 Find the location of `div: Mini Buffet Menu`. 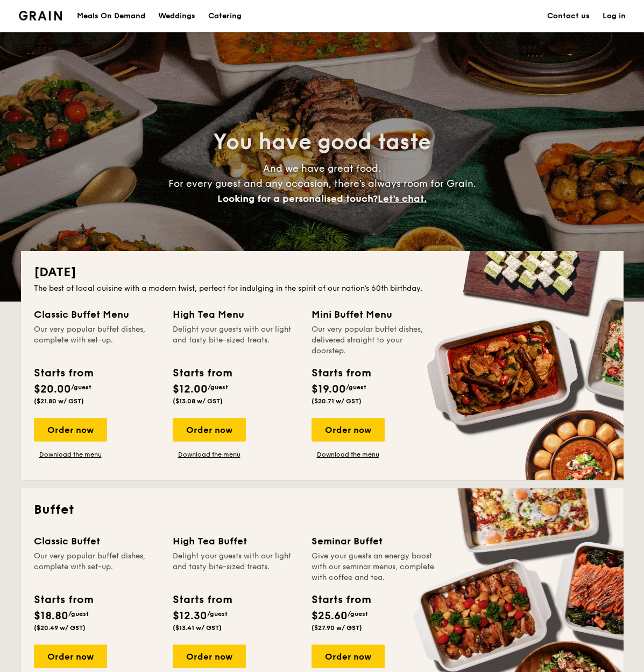

div: Mini Buffet Menu is located at coordinates (375, 314).